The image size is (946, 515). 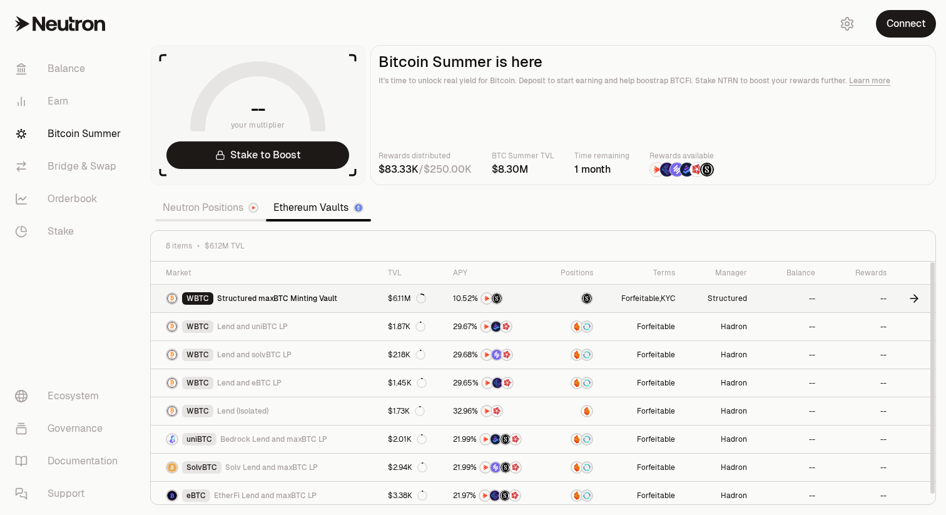 What do you see at coordinates (602, 170) in the screenshot?
I see `div: 1 month` at bounding box center [602, 170].